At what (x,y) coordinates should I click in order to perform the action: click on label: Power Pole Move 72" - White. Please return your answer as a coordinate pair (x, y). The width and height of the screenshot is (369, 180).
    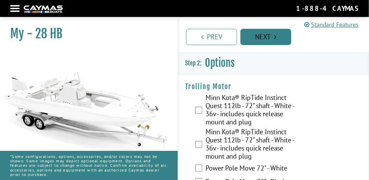
    Looking at the image, I should click on (254, 169).